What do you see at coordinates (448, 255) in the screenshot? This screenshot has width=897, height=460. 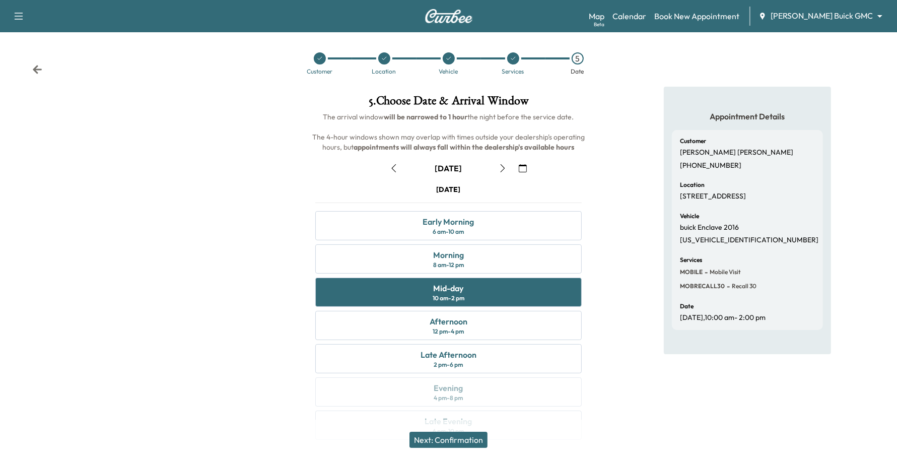 I see `div: Morning` at bounding box center [448, 255].